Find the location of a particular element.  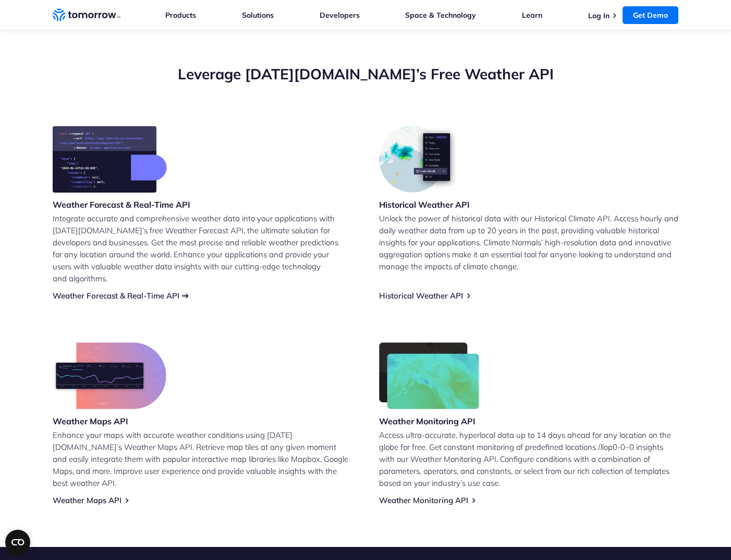

a: Log In is located at coordinates (599, 16).